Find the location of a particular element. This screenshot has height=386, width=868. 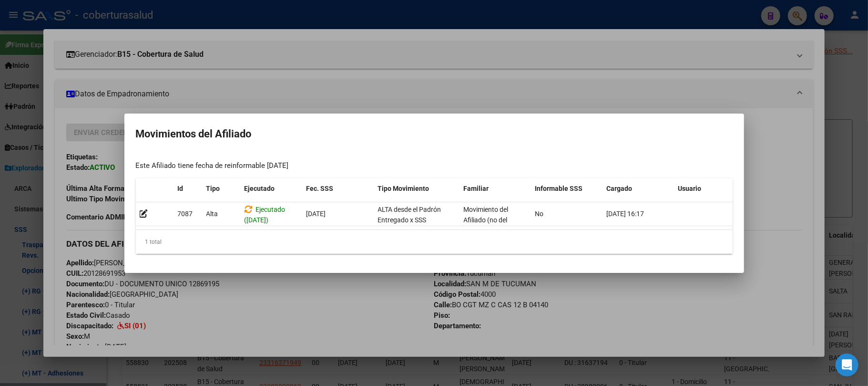

span: Tipo is located at coordinates (213, 188).